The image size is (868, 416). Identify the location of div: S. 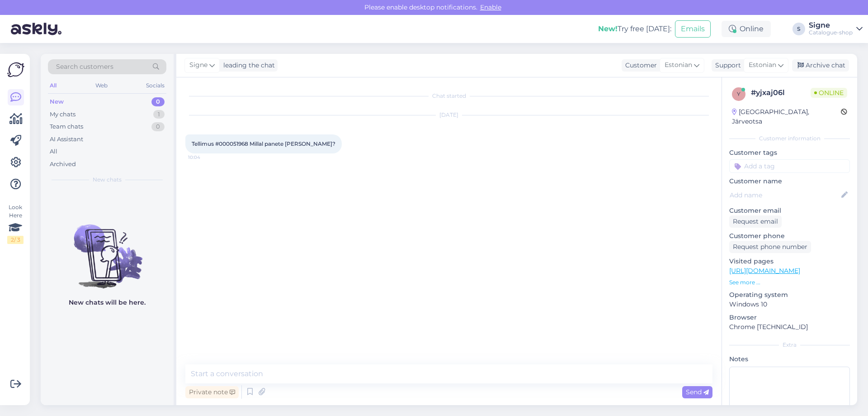
(799, 29).